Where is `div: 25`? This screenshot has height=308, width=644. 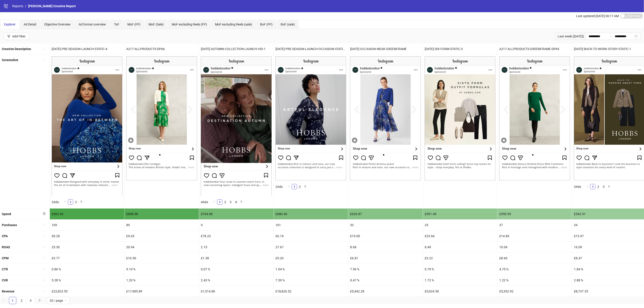
div: 25 is located at coordinates (460, 225).